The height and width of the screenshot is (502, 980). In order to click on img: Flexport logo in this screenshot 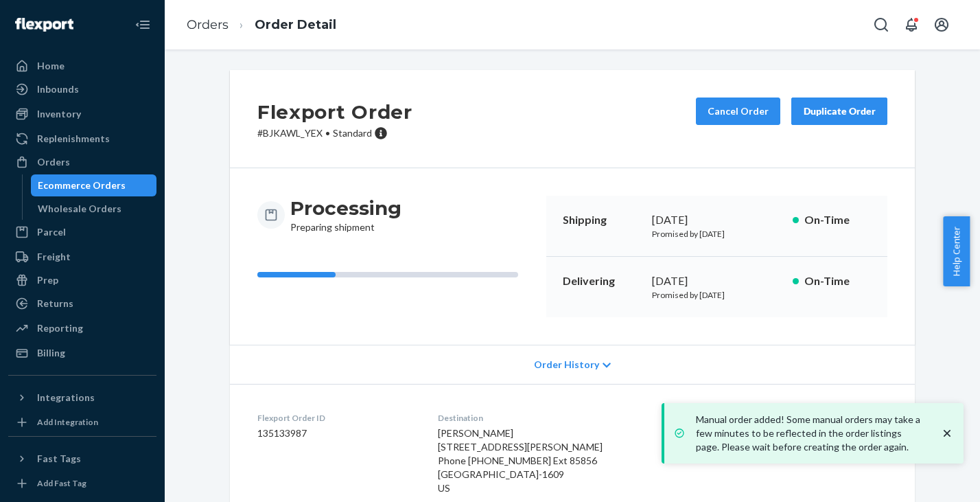, I will do `click(44, 25)`.